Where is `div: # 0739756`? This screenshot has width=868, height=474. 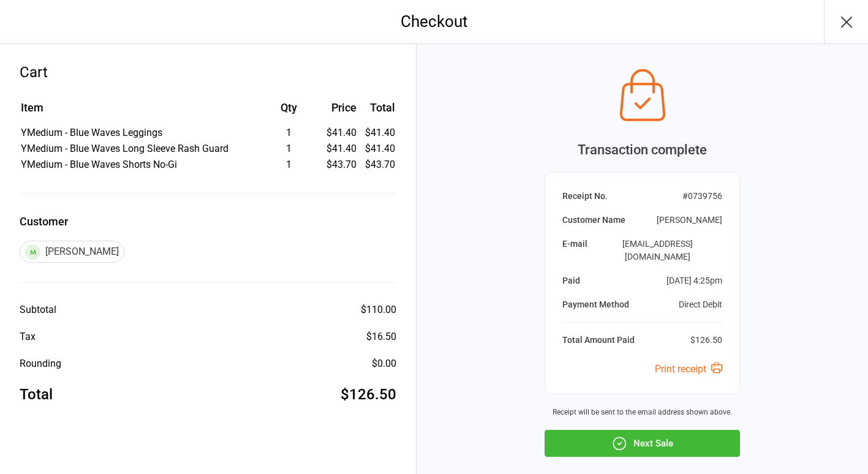
div: # 0739756 is located at coordinates (701, 196).